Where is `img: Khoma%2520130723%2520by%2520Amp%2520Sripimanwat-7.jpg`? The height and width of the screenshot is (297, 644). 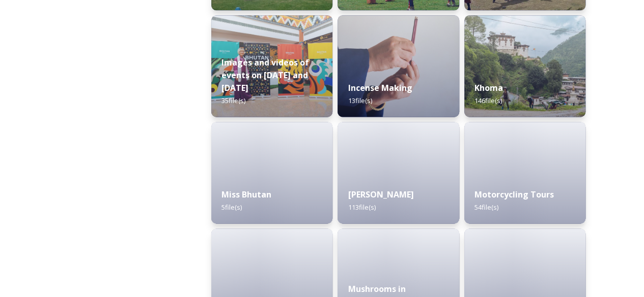
img: Khoma%2520130723%2520by%2520Amp%2520Sripimanwat-7.jpg is located at coordinates (524, 66).